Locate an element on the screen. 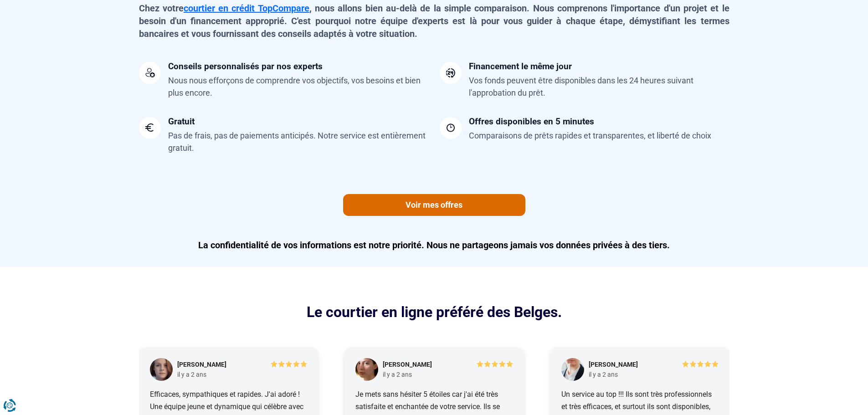 The height and width of the screenshot is (415, 868). div: Vos fonds peuvent être disponibles dans les 24 heures suivant l'approbation du prêt. is located at coordinates (599, 87).